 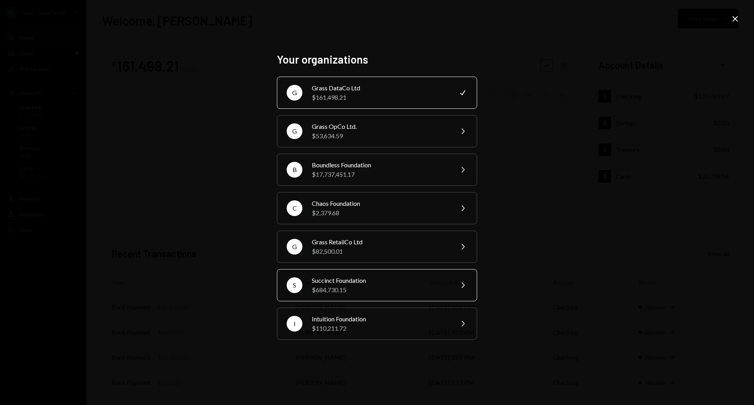 I want to click on div: $2,379.68, so click(x=380, y=213).